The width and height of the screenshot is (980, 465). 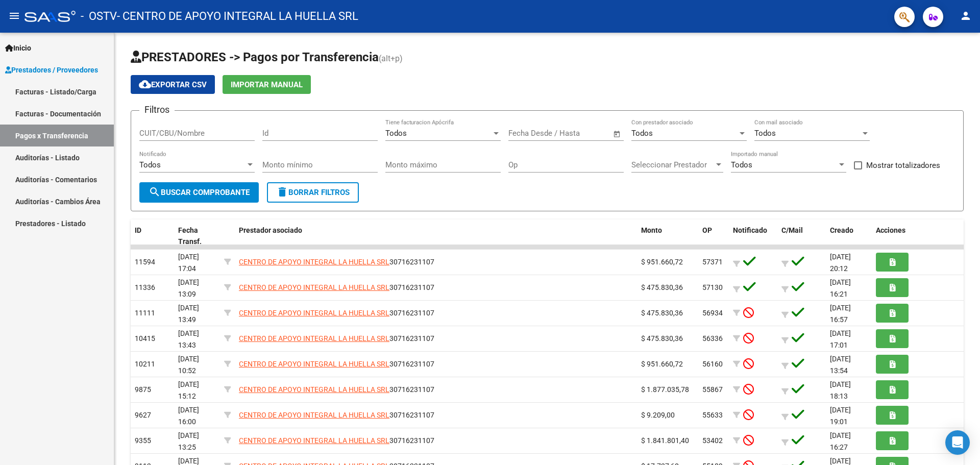 What do you see at coordinates (173, 84) in the screenshot?
I see `button: Exportar CSV` at bounding box center [173, 84].